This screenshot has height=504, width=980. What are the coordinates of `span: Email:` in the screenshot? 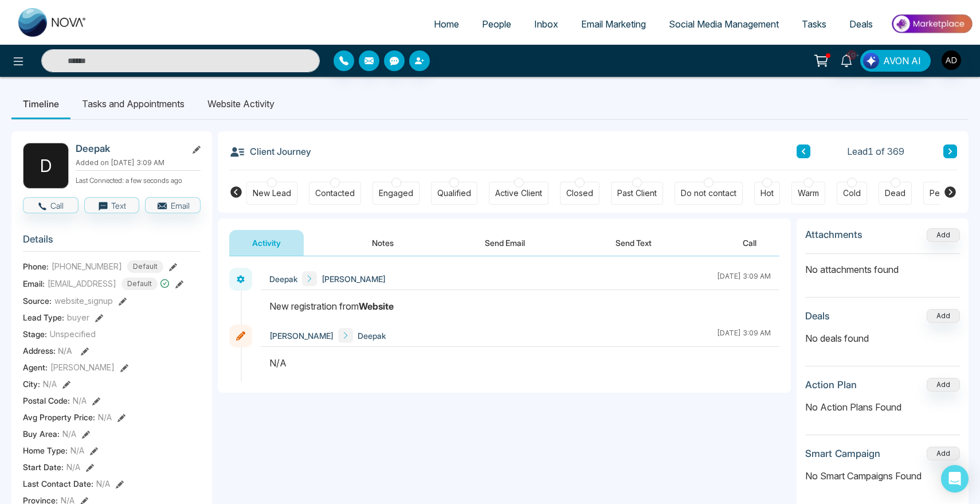 It's located at (34, 283).